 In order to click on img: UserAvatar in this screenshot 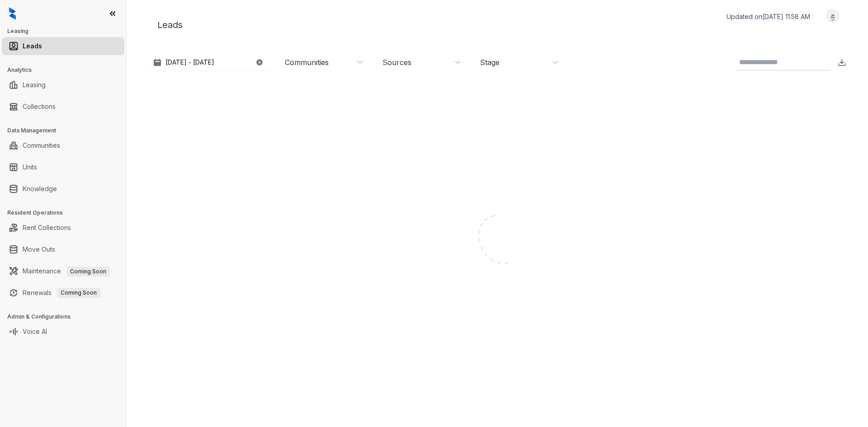, I will do `click(833, 16)`.